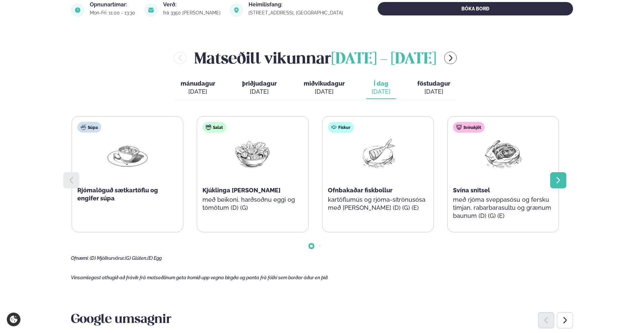  I want to click on div: Opnunartímar:, so click(113, 5).